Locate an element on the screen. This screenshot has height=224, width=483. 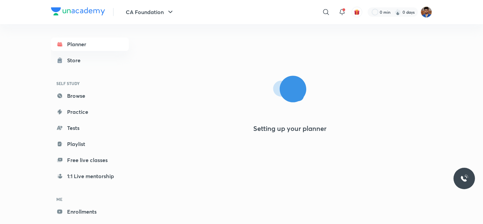
a: Enrollments is located at coordinates (90, 212).